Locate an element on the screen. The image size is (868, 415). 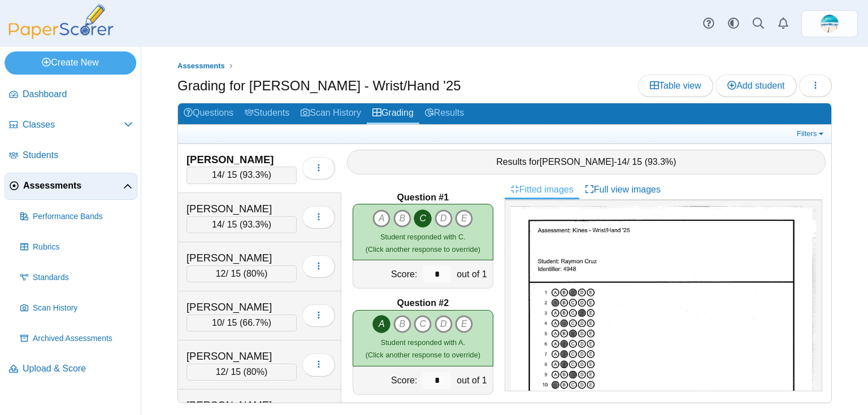
span: 66.7% is located at coordinates (255, 323).